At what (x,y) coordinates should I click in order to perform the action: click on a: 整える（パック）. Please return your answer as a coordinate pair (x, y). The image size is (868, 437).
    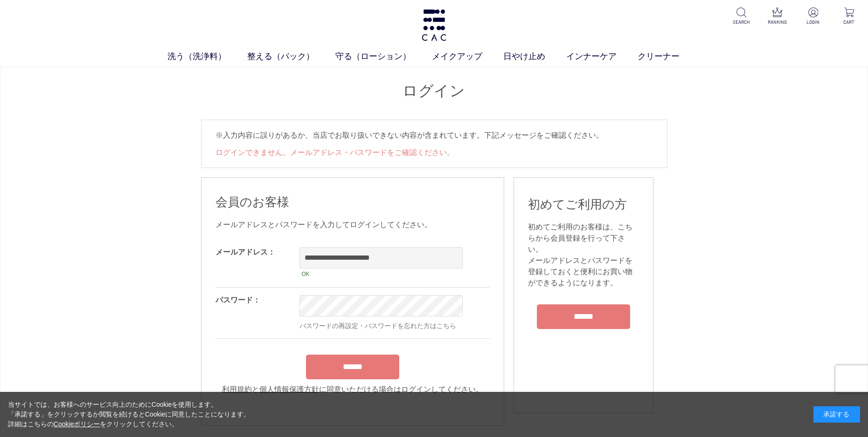
    Looking at the image, I should click on (291, 56).